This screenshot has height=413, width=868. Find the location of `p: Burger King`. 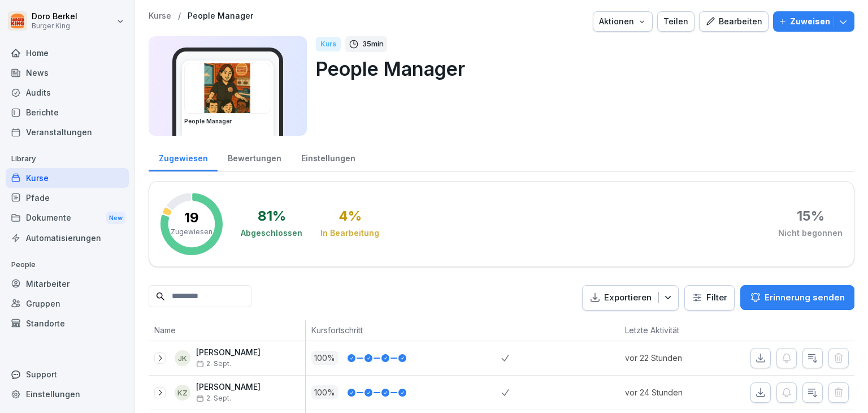

p: Burger King is located at coordinates (54, 26).